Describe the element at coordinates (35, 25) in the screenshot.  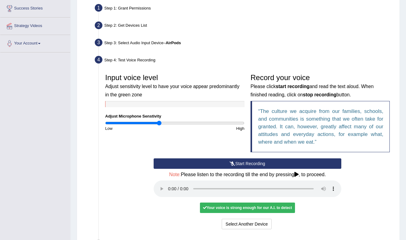
I see `a: Strategy Videos` at that location.